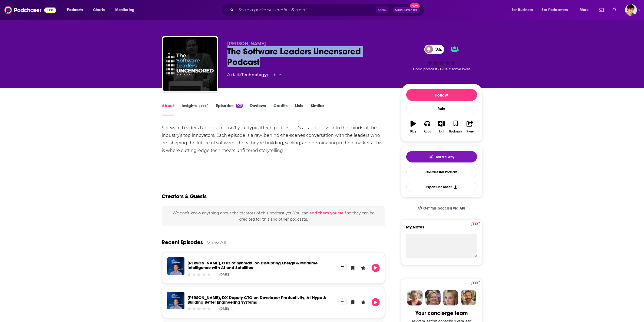 The width and height of the screenshot is (644, 322). What do you see at coordinates (406, 10) in the screenshot?
I see `span: Open Advanced` at bounding box center [406, 10].